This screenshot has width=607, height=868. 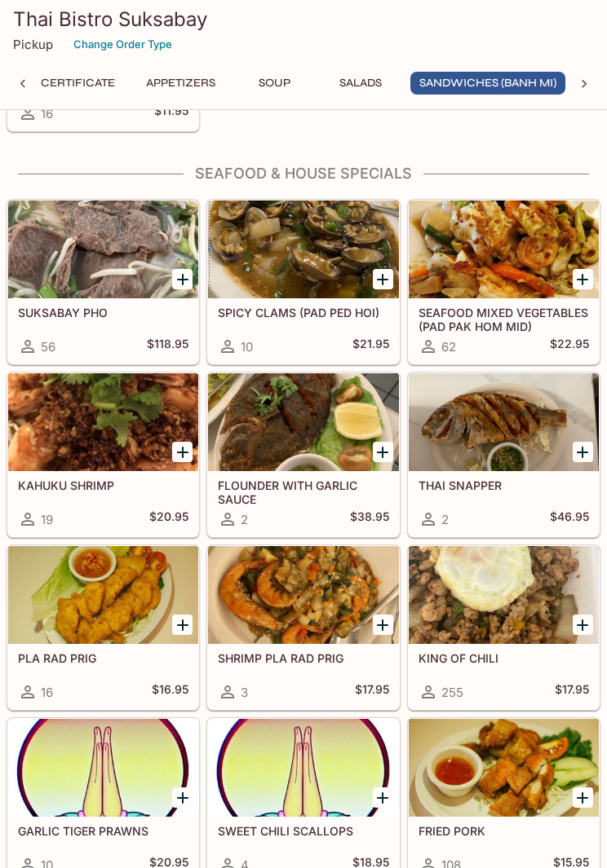 I want to click on h5: $20.95, so click(x=169, y=519).